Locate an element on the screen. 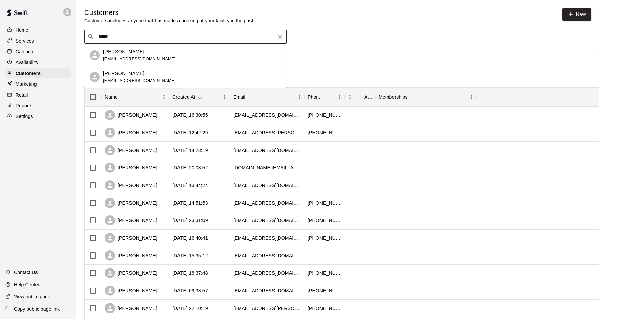 The image size is (644, 319). div: Kevin Peltier is located at coordinates (95, 55).